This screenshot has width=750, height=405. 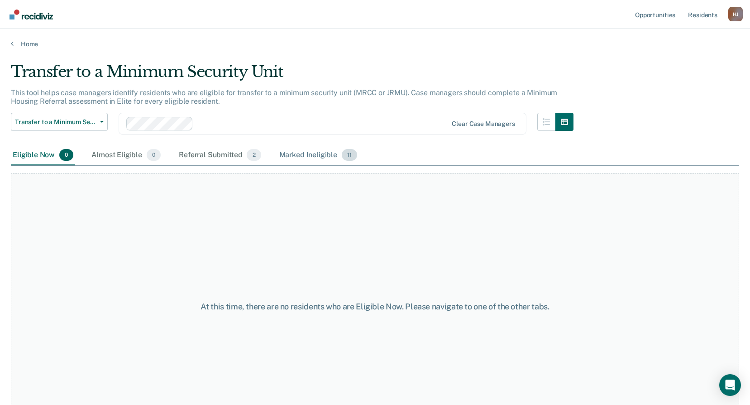 What do you see at coordinates (56, 122) in the screenshot?
I see `span: Transfer to a Minimum Security Unit` at bounding box center [56, 122].